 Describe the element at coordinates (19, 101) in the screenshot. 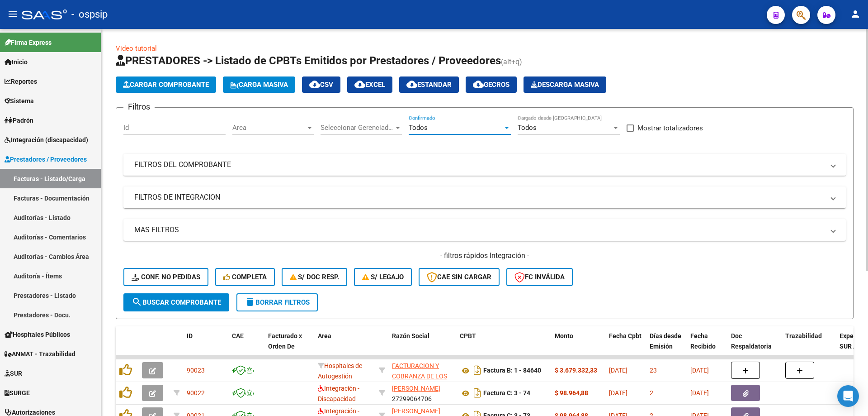

I see `span: Sistema` at that location.